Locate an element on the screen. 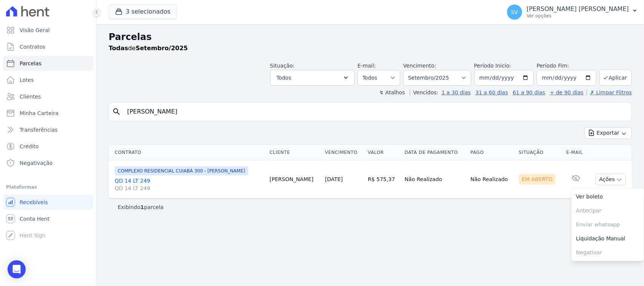  input: Buscar por nome do lote ou do cliente is located at coordinates (375, 112).